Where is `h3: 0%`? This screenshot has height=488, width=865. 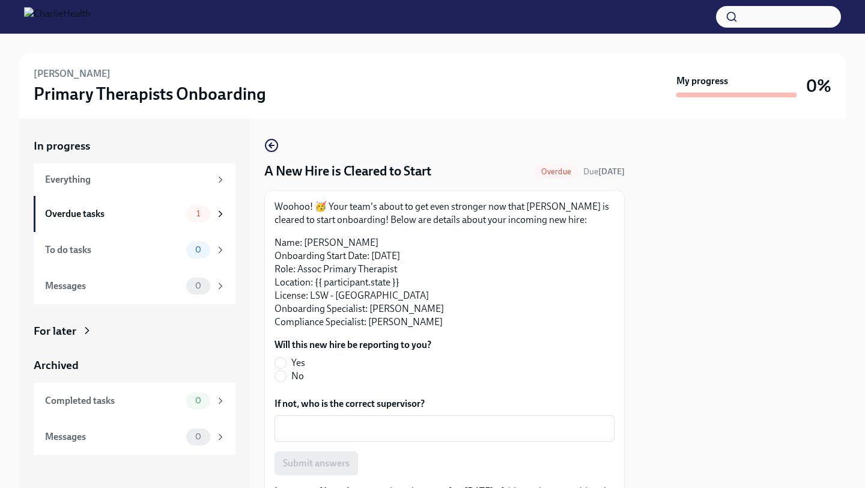 h3: 0% is located at coordinates (818, 86).